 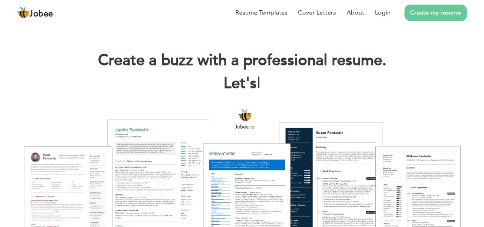 I want to click on a: Create my resume, so click(x=435, y=13).